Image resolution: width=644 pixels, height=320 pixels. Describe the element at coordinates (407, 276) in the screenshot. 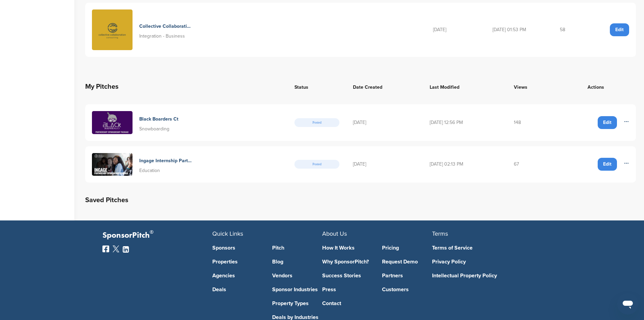

I see `a: Partners` at that location.